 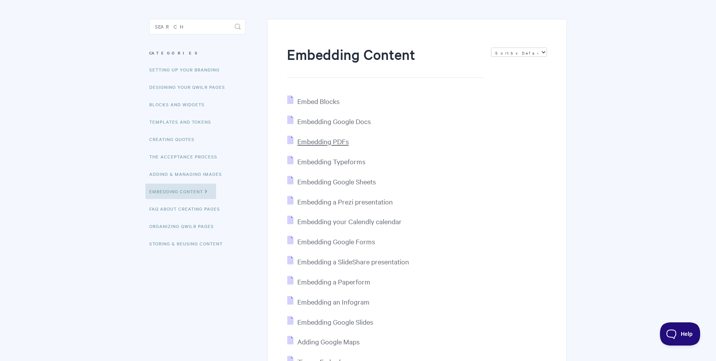 I want to click on span: Embedding your Calendly calendar, so click(x=349, y=221).